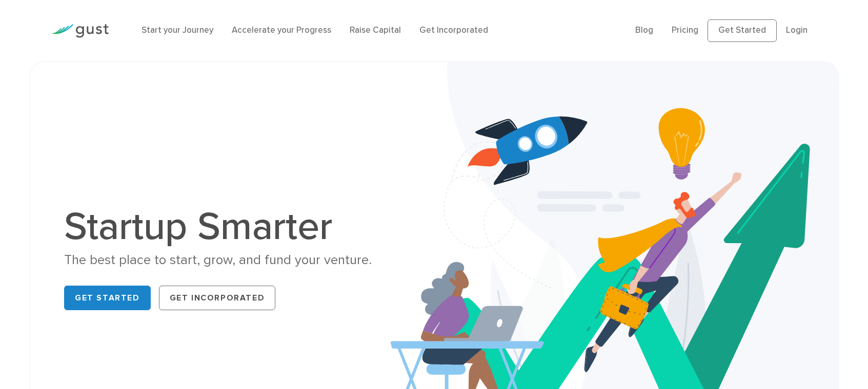 The height and width of the screenshot is (389, 868). I want to click on div: The best place to start, grow, and fund your venture., so click(241, 260).